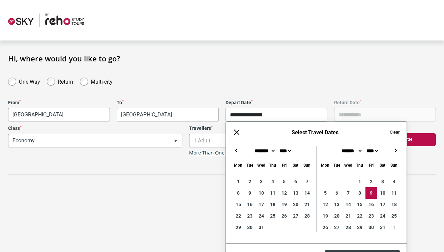 The image size is (444, 252). I want to click on span: 1 Adult, so click(276, 141).